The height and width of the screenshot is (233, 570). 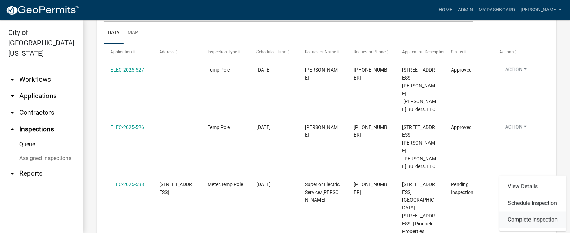 What do you see at coordinates (533, 204) in the screenshot?
I see `div: Action` at bounding box center [533, 204].